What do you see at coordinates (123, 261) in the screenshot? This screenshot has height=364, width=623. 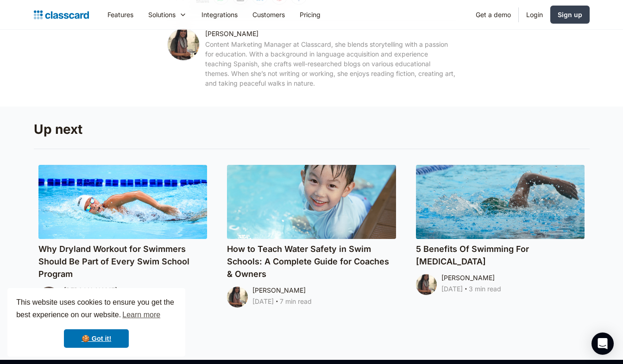 I see `h4: Why Dryland Workout for Swimmers Should Be Part of Every Swim School Program` at bounding box center [123, 261].